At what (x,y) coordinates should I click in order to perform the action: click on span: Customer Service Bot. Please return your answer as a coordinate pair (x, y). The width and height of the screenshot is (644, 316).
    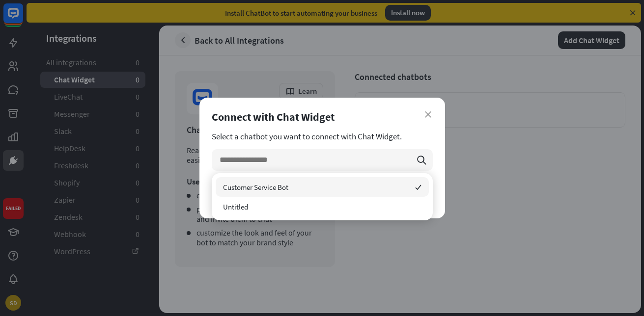
    Looking at the image, I should click on (256, 187).